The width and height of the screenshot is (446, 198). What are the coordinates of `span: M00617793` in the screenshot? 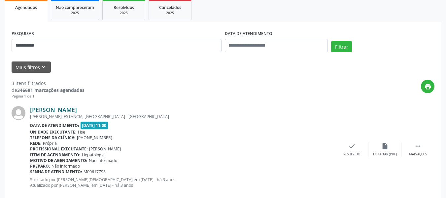 It's located at (94, 171).